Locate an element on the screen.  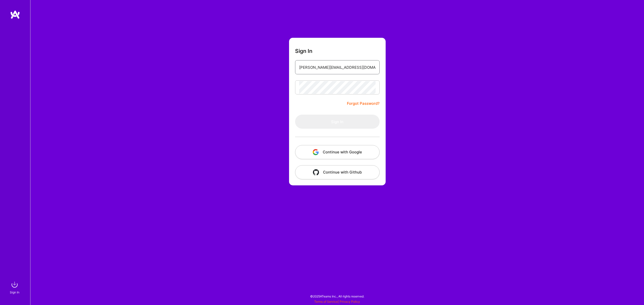
button: Continue with Google is located at coordinates (337, 152).